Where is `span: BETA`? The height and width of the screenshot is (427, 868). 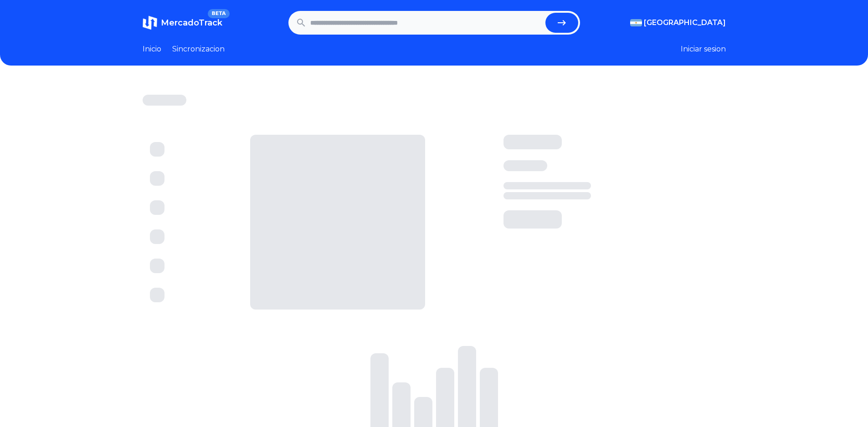 span: BETA is located at coordinates (218, 14).